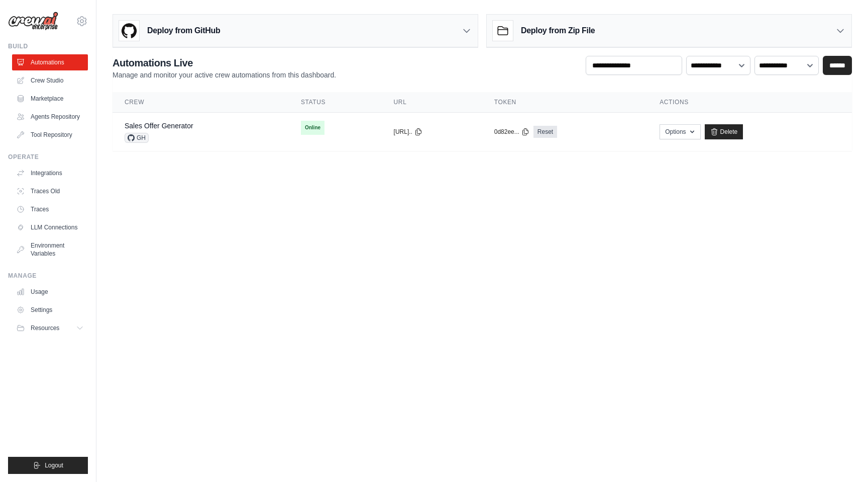  What do you see at coordinates (49, 209) in the screenshot?
I see `a: Traces` at bounding box center [49, 209].